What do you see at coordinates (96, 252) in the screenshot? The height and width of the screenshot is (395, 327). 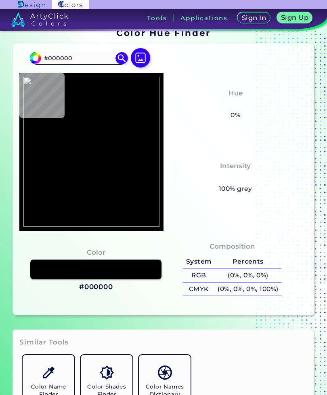 I see `h4: Color` at bounding box center [96, 252].